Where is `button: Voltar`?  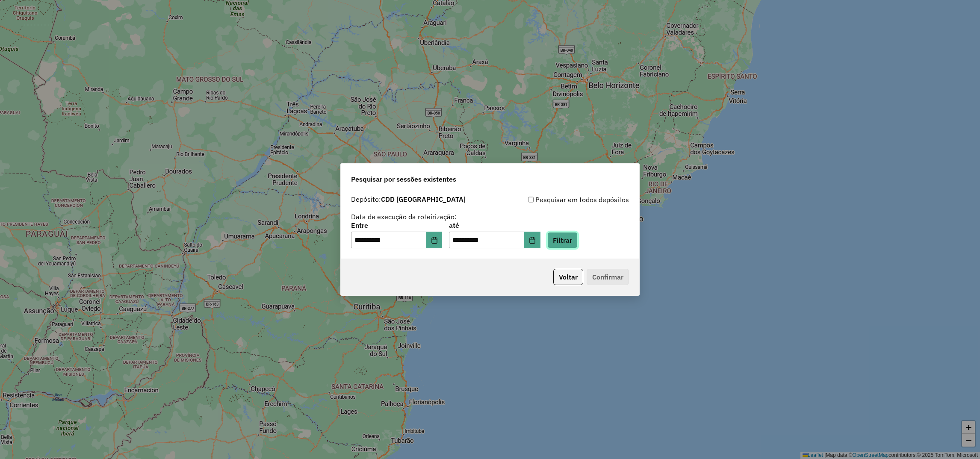 button: Voltar is located at coordinates (568, 277).